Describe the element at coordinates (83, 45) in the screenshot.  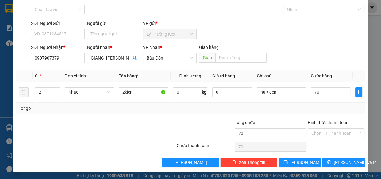
I see `div: 0868220077` at that location.